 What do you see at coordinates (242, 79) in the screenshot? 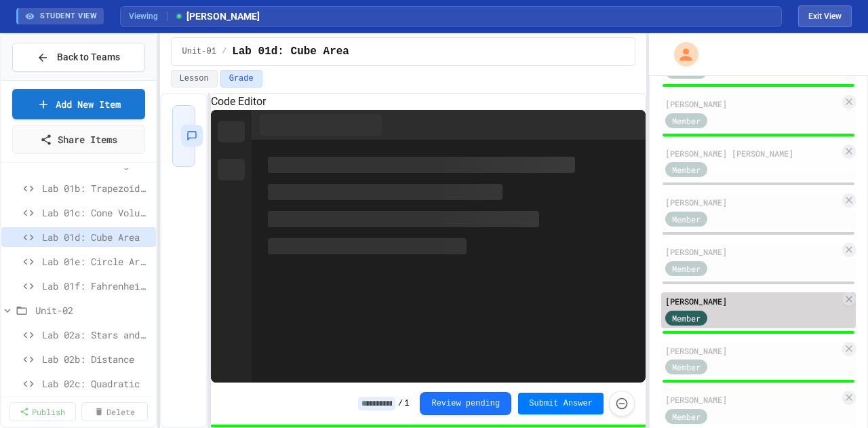
I see `button: Grade` at bounding box center [242, 79].